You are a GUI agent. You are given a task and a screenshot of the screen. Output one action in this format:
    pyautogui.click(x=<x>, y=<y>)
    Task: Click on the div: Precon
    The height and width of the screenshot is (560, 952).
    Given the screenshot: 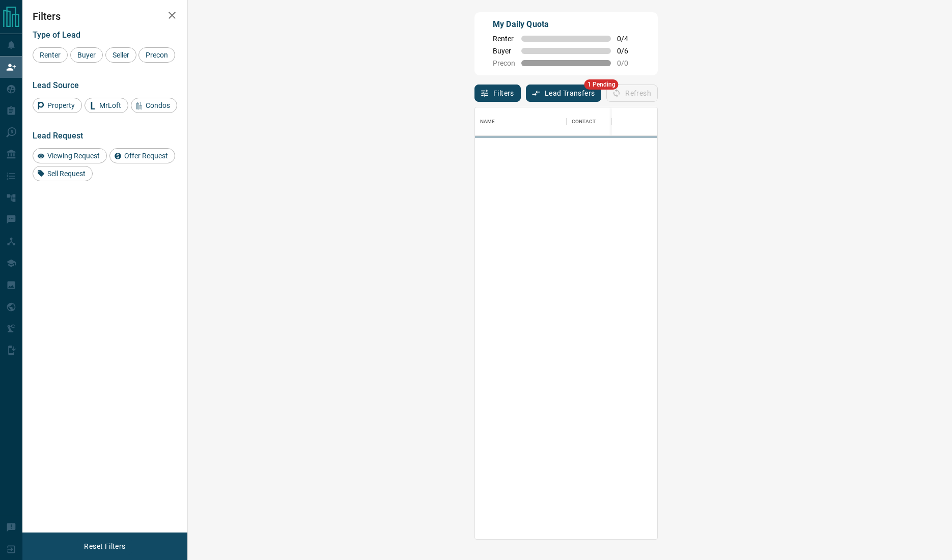 What is the action you would take?
    pyautogui.click(x=156, y=55)
    